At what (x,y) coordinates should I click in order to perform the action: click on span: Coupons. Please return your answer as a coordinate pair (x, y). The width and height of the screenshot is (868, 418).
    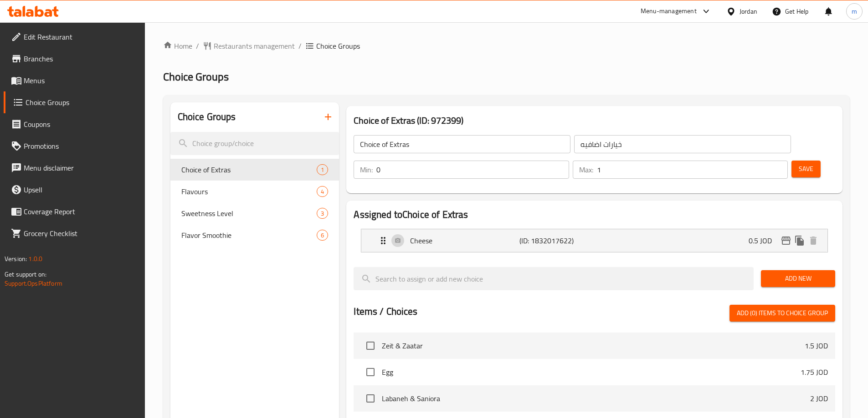
    Looking at the image, I should click on (81, 124).